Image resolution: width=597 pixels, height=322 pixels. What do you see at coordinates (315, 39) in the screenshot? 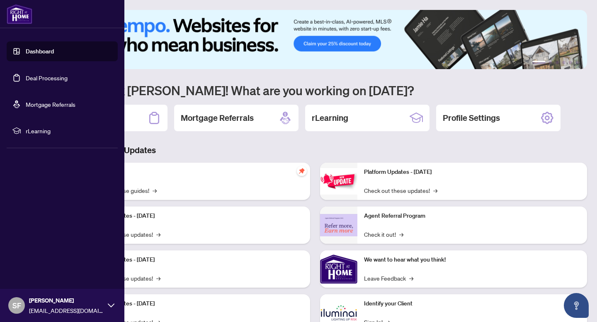
I see `img: Slide 0` at bounding box center [315, 39].